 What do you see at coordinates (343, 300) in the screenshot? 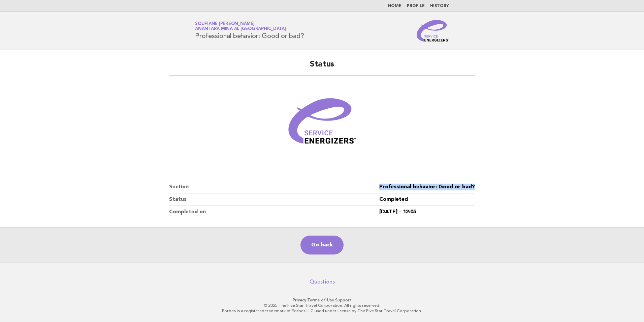
I see `a: Support` at bounding box center [343, 300].